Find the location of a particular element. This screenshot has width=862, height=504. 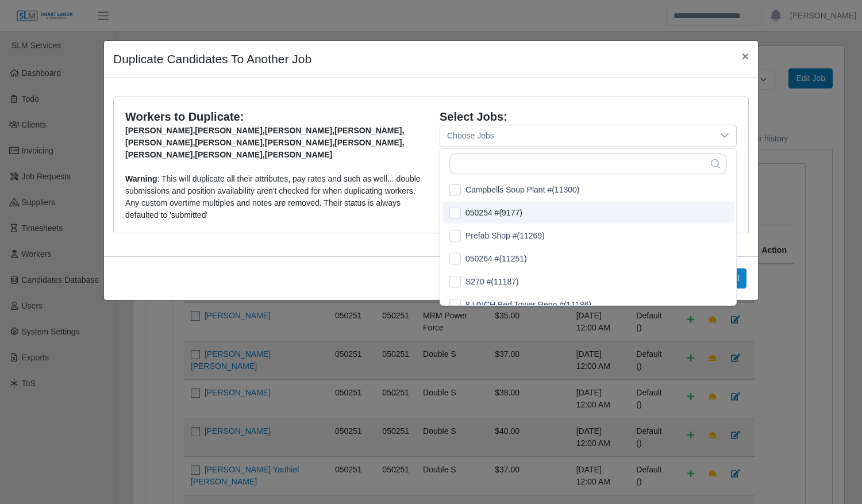

div: Prefab Shop #(11269) is located at coordinates (505, 235).